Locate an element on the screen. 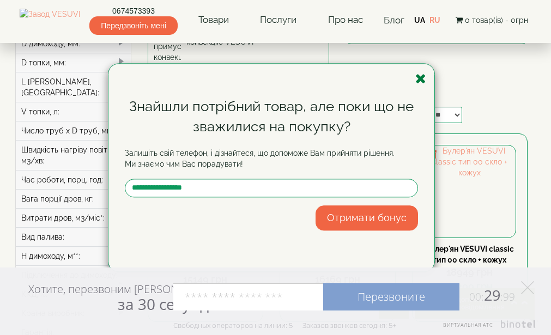 Image resolution: width=551 pixels, height=335 pixels. p: Залишіть свій телефон, і дізнайтеся, що допоможе Вам прийняти рішення. Ми знаємо чим Вас порадувати! is located at coordinates (271, 159).